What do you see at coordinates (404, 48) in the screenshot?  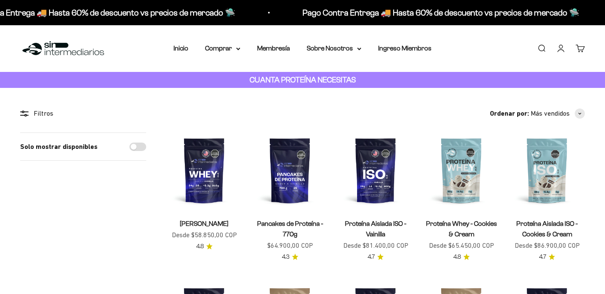 I see `a: Ingreso Miembros` at bounding box center [404, 48].